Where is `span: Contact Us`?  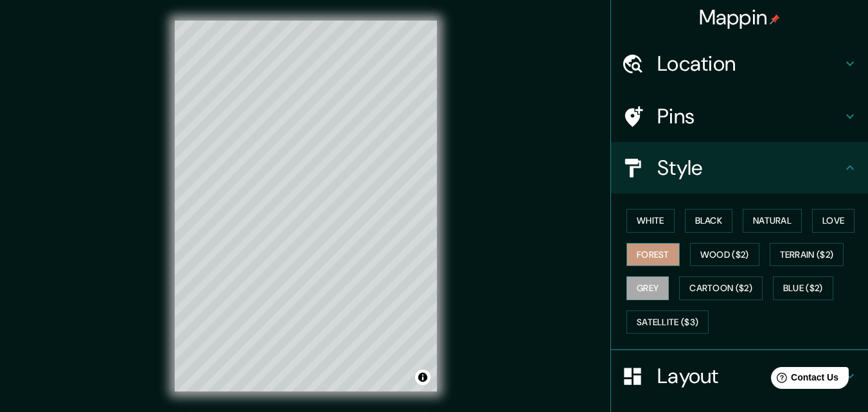 span: Contact Us is located at coordinates (61, 16).